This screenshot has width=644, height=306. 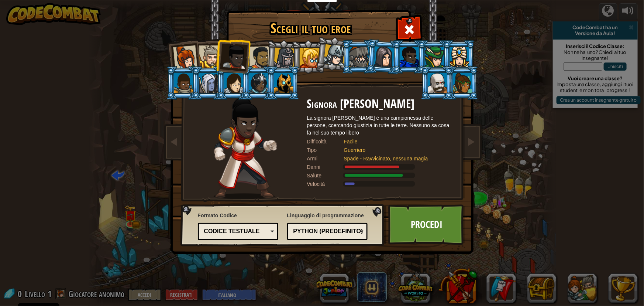 I want to click on li: Capitano Anya Weston, so click(x=183, y=57).